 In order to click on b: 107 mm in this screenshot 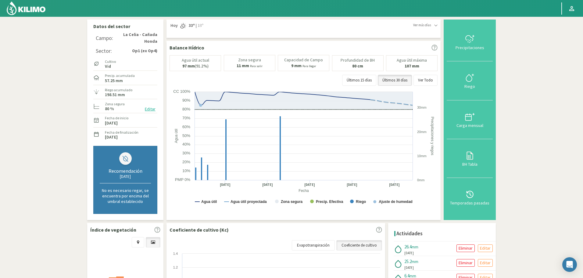, I will do `click(412, 66)`.